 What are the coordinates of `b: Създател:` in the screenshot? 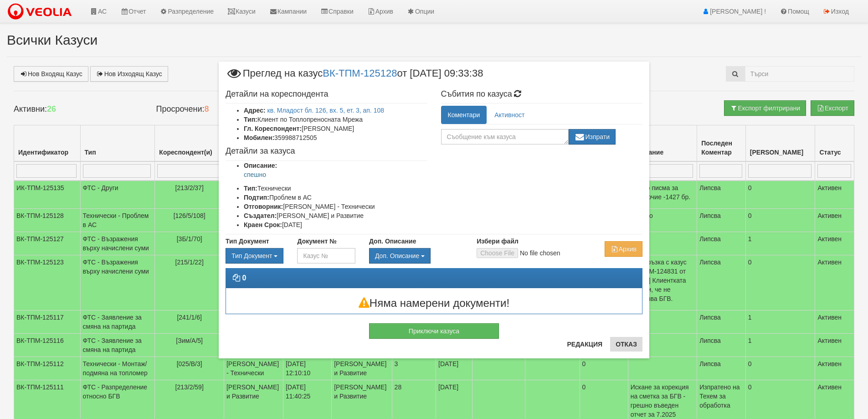 It's located at (260, 215).